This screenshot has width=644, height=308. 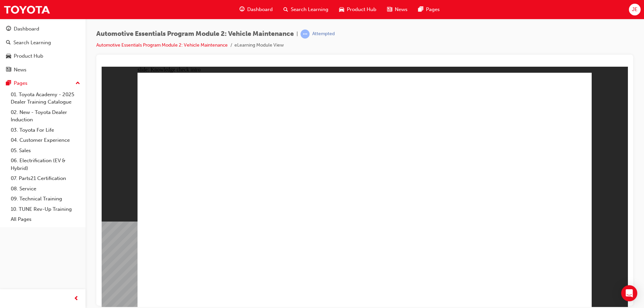 What do you see at coordinates (397, 9) in the screenshot?
I see `a: news-iconNews` at bounding box center [397, 9].